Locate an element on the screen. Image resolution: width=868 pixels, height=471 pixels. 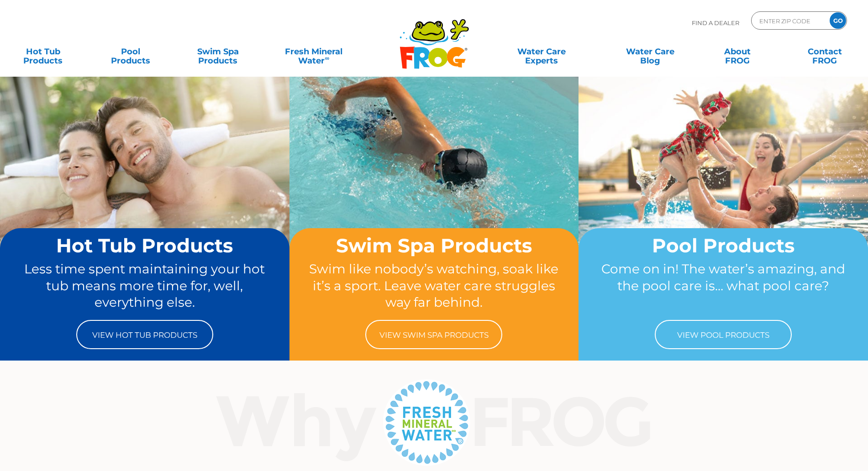
h2: Swim Spa Products is located at coordinates (434, 245).